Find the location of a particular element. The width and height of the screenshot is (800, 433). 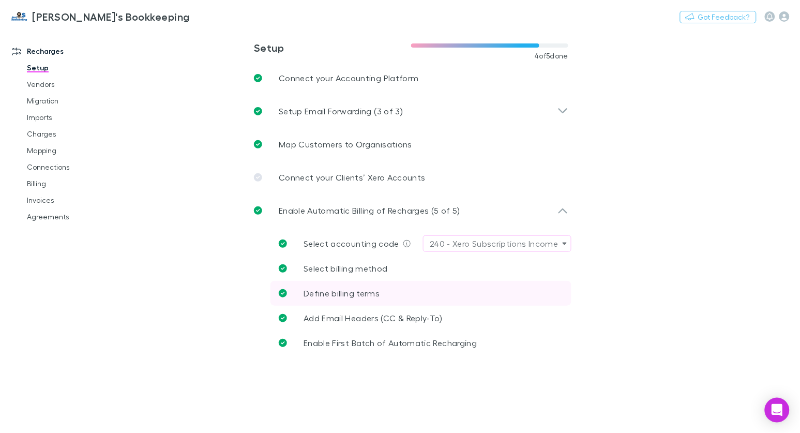

span: Enable First Batch of Automatic Recharging is located at coordinates (390, 342).